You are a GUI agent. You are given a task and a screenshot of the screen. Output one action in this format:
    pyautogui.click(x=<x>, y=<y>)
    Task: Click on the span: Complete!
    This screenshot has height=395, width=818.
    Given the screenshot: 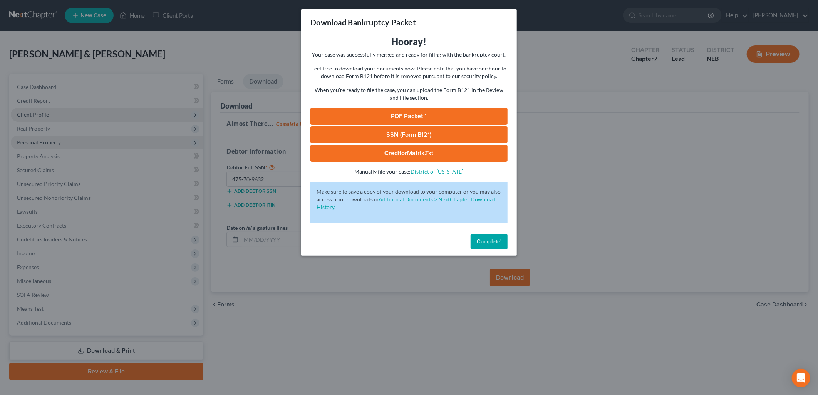 What is the action you would take?
    pyautogui.click(x=489, y=242)
    